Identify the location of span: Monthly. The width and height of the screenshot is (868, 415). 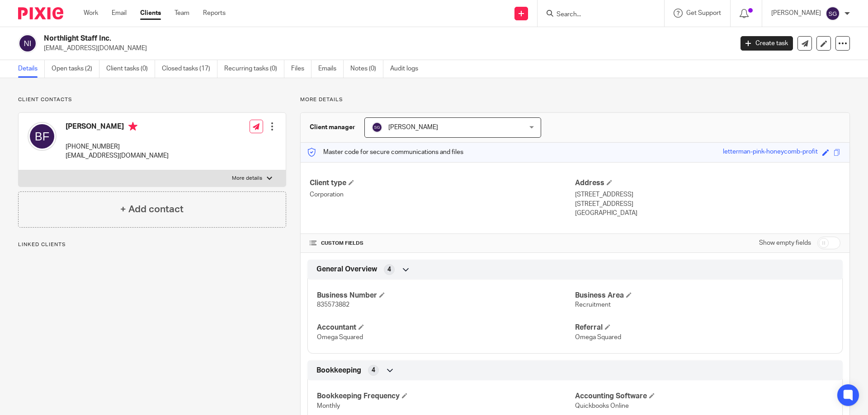
(328, 406).